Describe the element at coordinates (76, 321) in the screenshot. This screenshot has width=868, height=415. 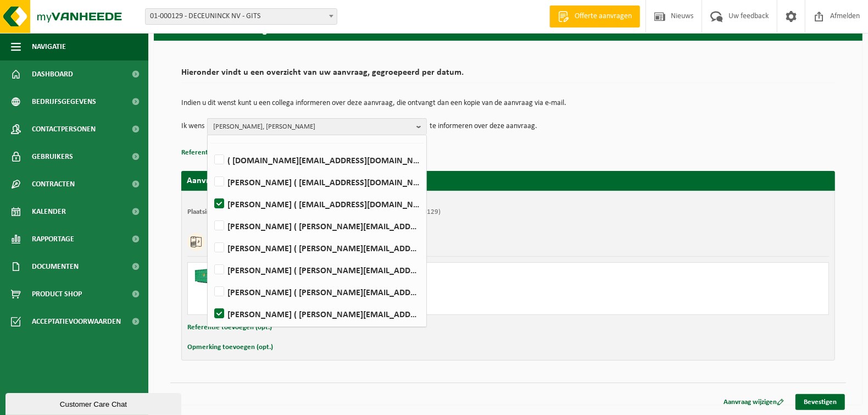
I see `span: Acceptatievoorwaarden` at that location.